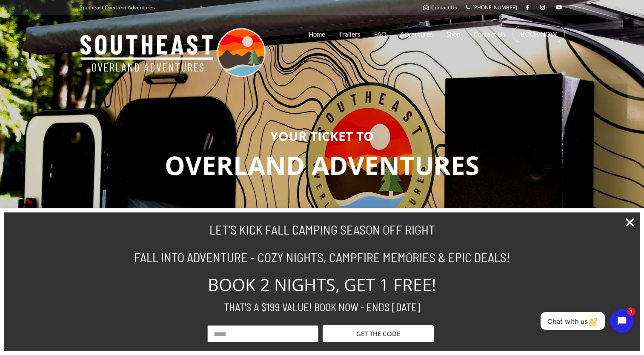 The width and height of the screenshot is (644, 355). I want to click on a: FAQ, so click(380, 34).